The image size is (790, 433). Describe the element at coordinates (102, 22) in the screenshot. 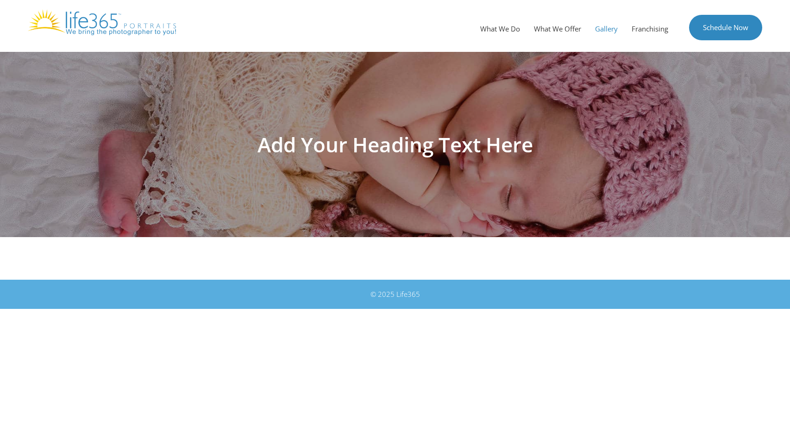

I see `img: Life365` at that location.